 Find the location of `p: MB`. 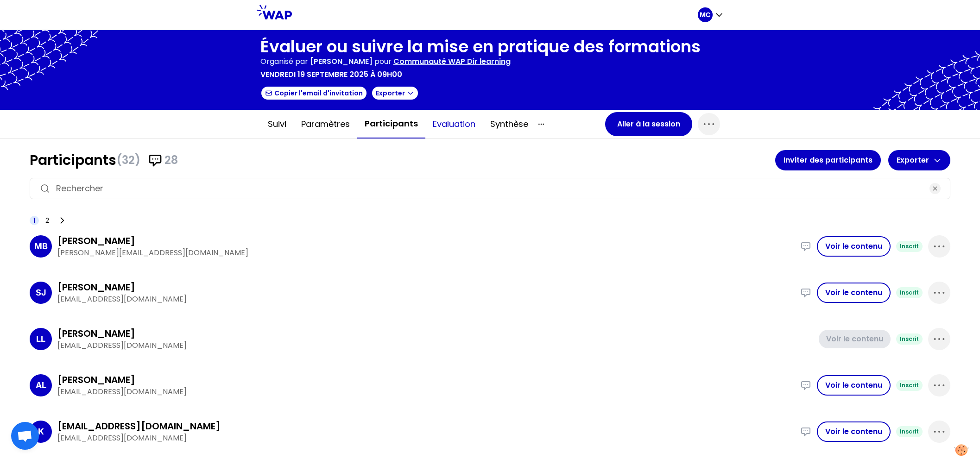

p: MB is located at coordinates (41, 247).